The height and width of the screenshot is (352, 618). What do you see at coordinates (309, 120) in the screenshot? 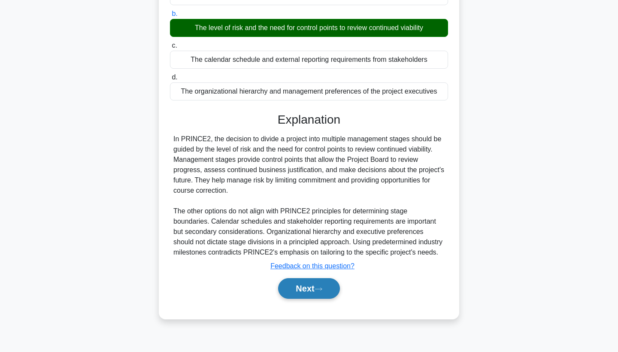
I see `h3: Explanation` at bounding box center [309, 120].